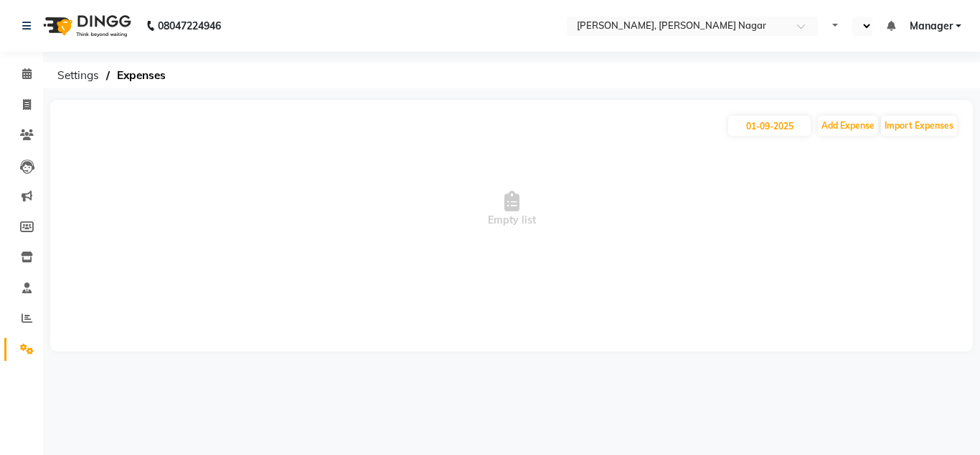  I want to click on b: 08047224946, so click(190, 26).